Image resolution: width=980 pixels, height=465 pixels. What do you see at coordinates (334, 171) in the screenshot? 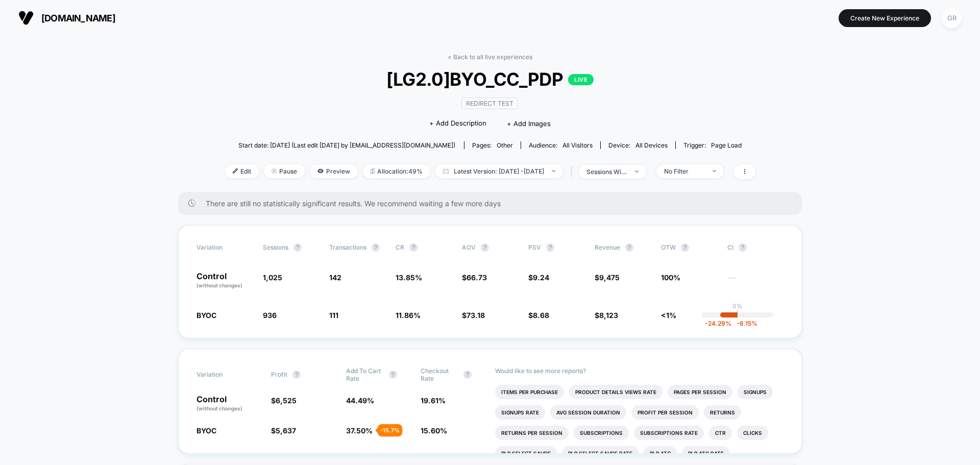
I see `span: Preview` at bounding box center [334, 171].